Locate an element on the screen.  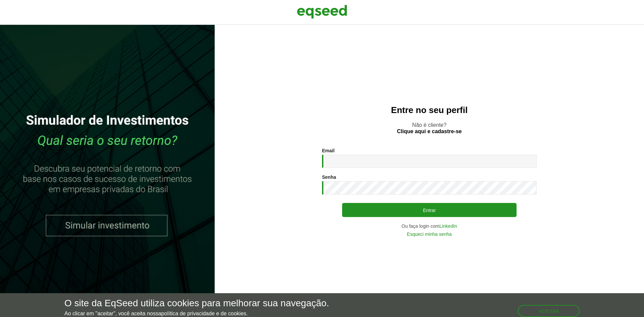
button: Aceitar is located at coordinates (549, 311).